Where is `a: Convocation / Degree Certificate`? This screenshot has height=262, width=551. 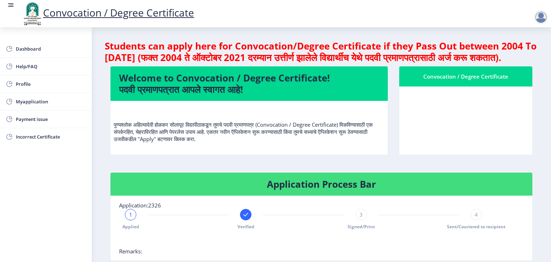
a: Convocation / Degree Certificate is located at coordinates (108, 13).